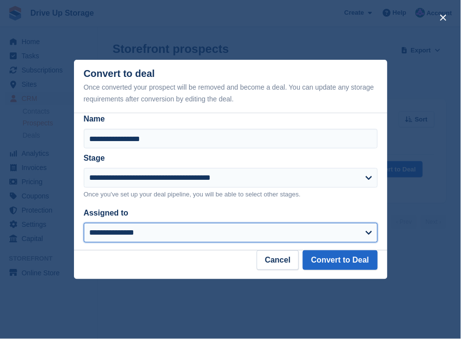 The width and height of the screenshot is (461, 339). I want to click on label: Stage, so click(94, 158).